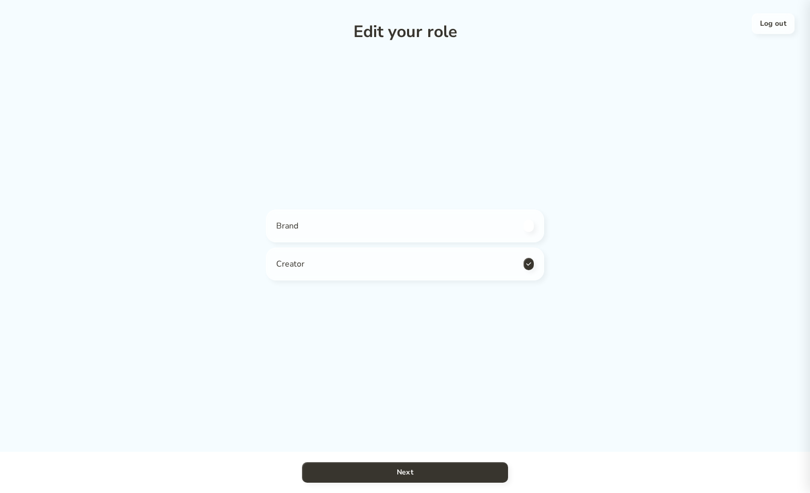  I want to click on button: Next, so click(405, 473).